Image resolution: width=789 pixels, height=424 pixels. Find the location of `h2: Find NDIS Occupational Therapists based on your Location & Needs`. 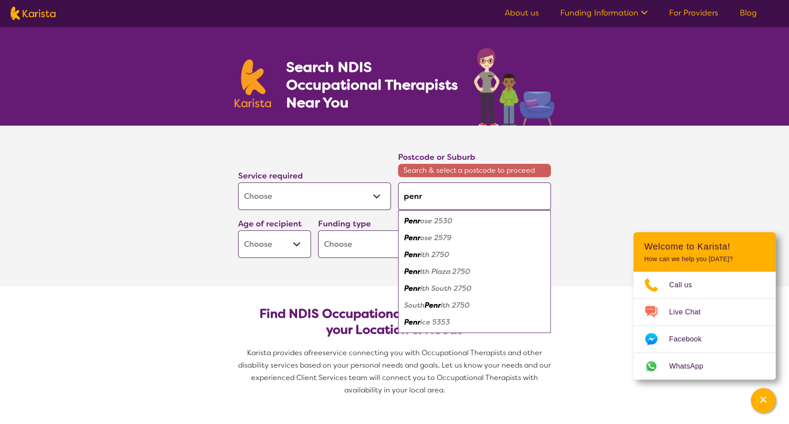

h2: Find NDIS Occupational Therapists based on your Location & Needs is located at coordinates (394, 322).